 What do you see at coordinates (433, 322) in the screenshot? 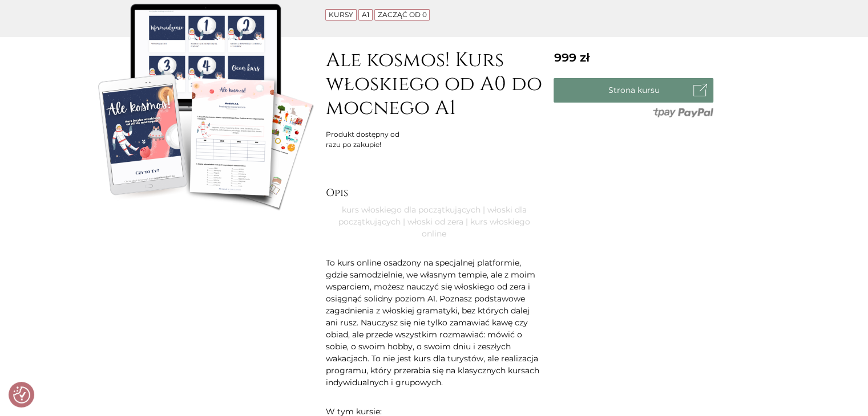
I see `p: To kurs online osadzony na specjalnej platformie, gdzie samodzielnie, we własnym tempie, ale z mo...` at bounding box center [433, 322].